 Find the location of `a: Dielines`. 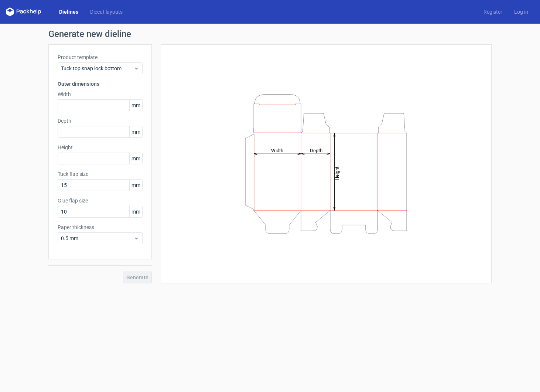

a: Dielines is located at coordinates (69, 12).